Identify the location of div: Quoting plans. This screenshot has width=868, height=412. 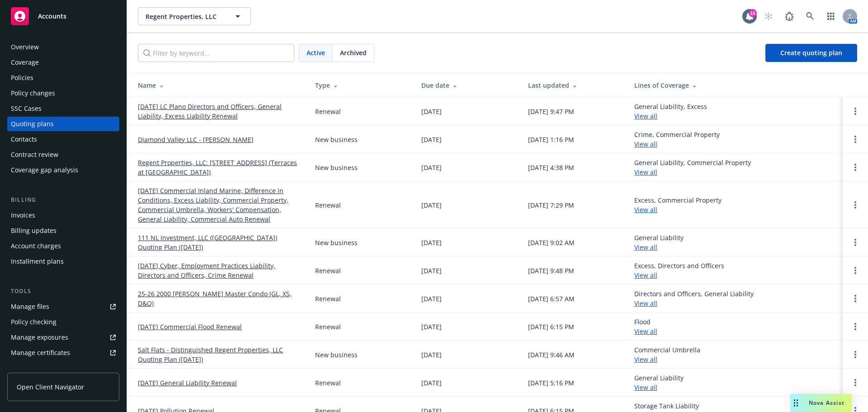
(32, 124).